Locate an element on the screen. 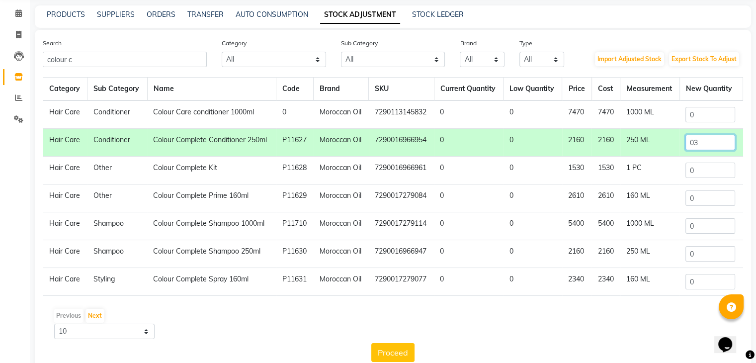 This screenshot has height=363, width=756. a: PRODUCTS is located at coordinates (66, 14).